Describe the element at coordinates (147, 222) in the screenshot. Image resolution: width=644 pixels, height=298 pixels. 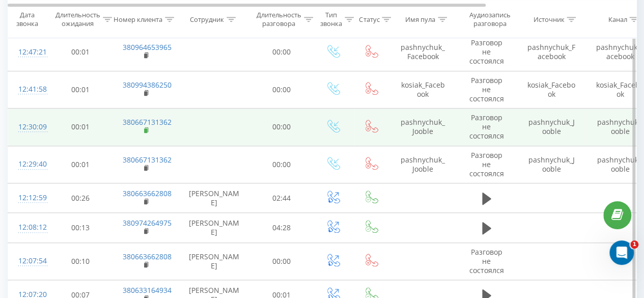
I see `a: 380974264975` at that location.